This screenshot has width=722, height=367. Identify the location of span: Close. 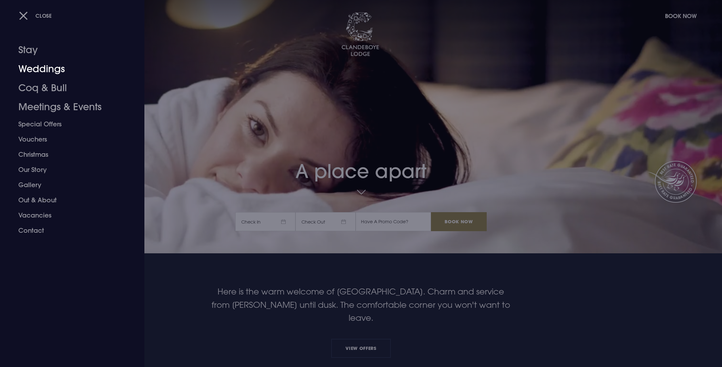
(44, 16).